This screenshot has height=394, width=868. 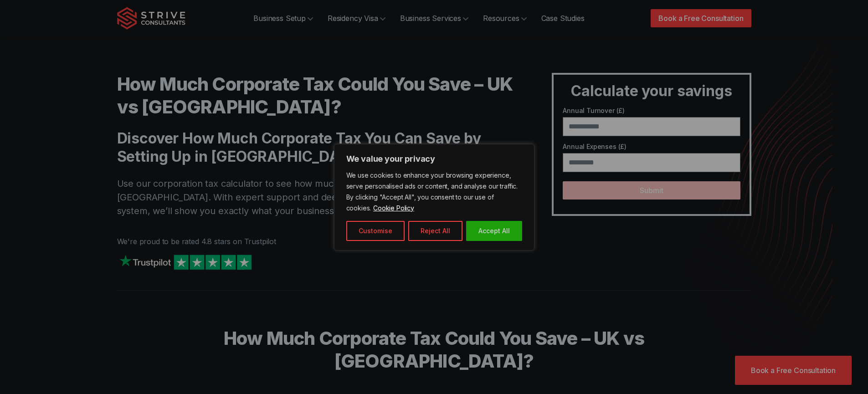 I want to click on p: We use cookies to enhance your browsing experience, serve personalised ads or content, and analys..., so click(x=434, y=192).